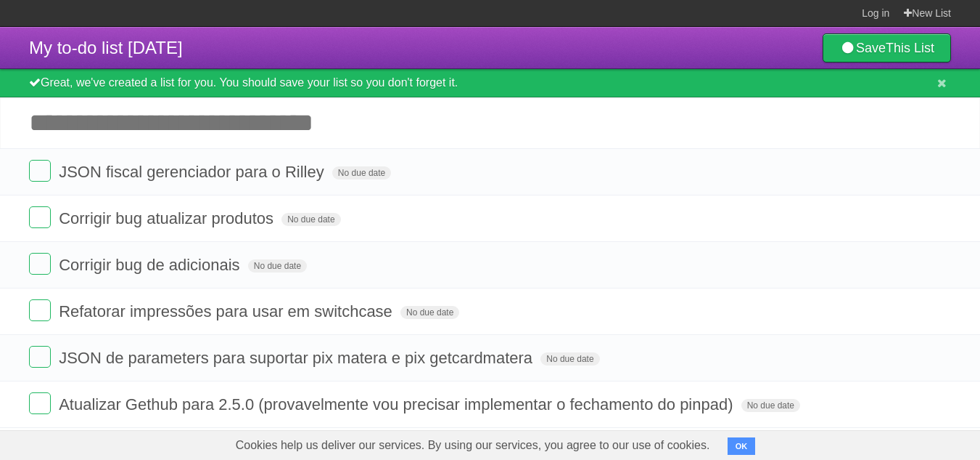  What do you see at coordinates (193, 171) in the screenshot?
I see `span: JSON fiscal gerenciador para o Rilley` at bounding box center [193, 171].